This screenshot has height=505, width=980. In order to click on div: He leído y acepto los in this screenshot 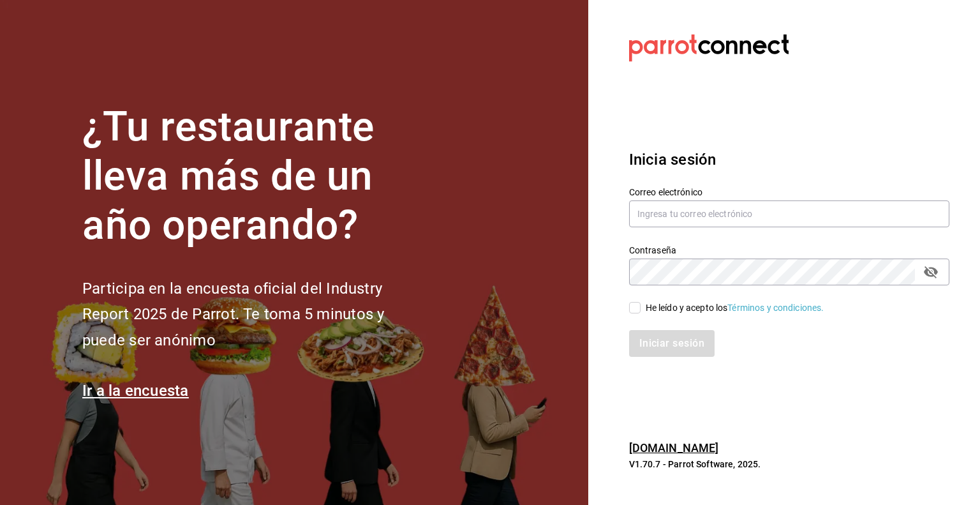, I will do `click(735, 308)`.